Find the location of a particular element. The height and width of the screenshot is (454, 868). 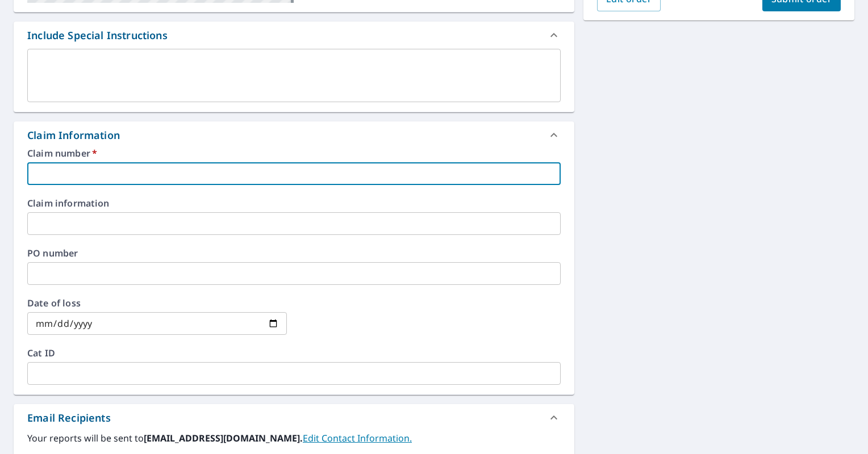

label: Cat ID is located at coordinates (294, 353).